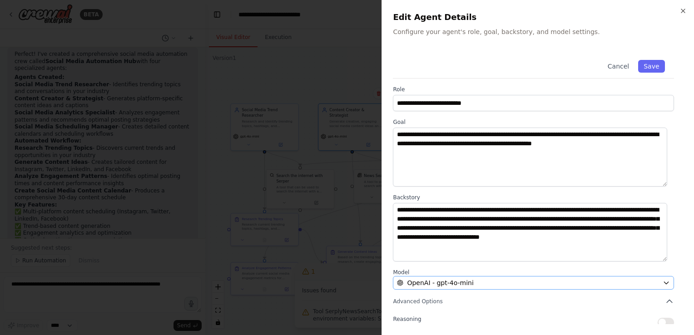 The image size is (694, 335). I want to click on label: Goal, so click(533, 122).